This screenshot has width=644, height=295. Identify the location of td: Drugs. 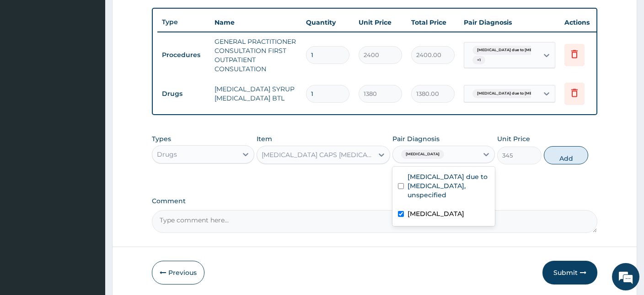
(183, 93).